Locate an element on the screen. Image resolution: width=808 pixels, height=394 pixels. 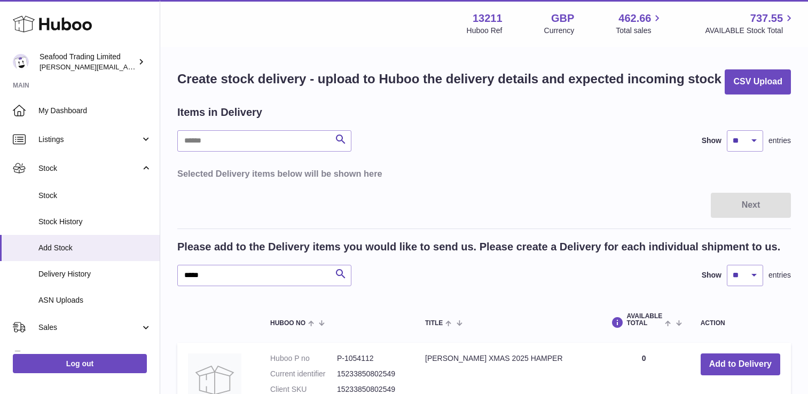
span: ASN Uploads is located at coordinates (95, 300).